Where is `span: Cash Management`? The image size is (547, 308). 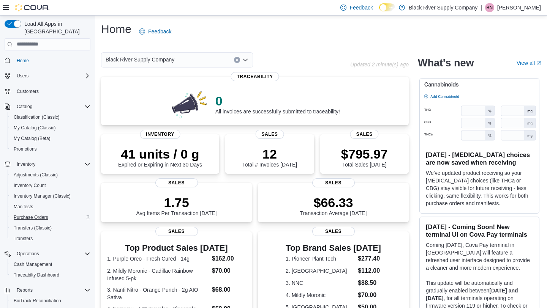 span: Cash Management is located at coordinates (51, 265).